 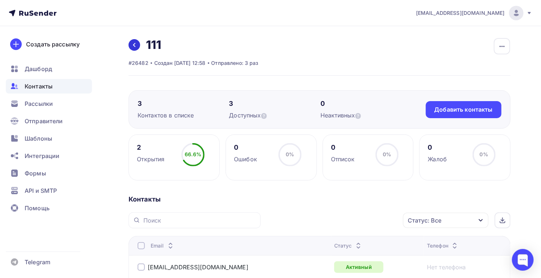 What do you see at coordinates (446, 220) in the screenshot?
I see `button: Статус: Все` at bounding box center [446, 220].